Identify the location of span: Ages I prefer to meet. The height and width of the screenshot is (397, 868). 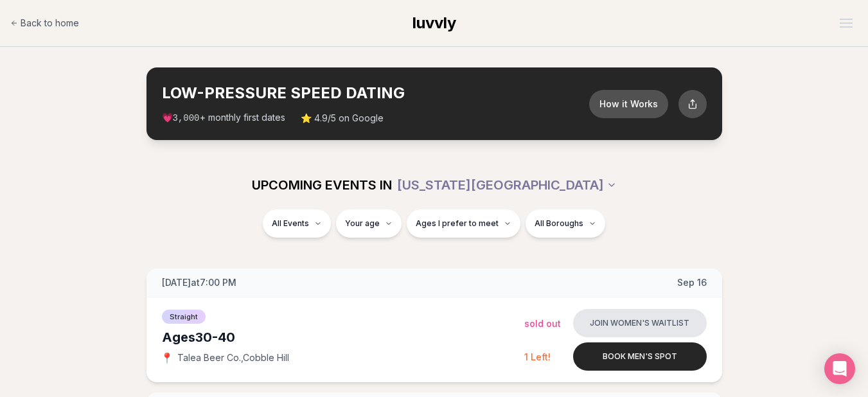
(456, 223).